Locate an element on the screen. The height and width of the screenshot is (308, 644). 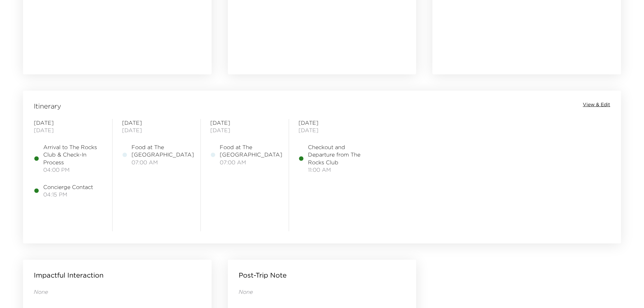
p: Post-Trip Note is located at coordinates (263, 276).